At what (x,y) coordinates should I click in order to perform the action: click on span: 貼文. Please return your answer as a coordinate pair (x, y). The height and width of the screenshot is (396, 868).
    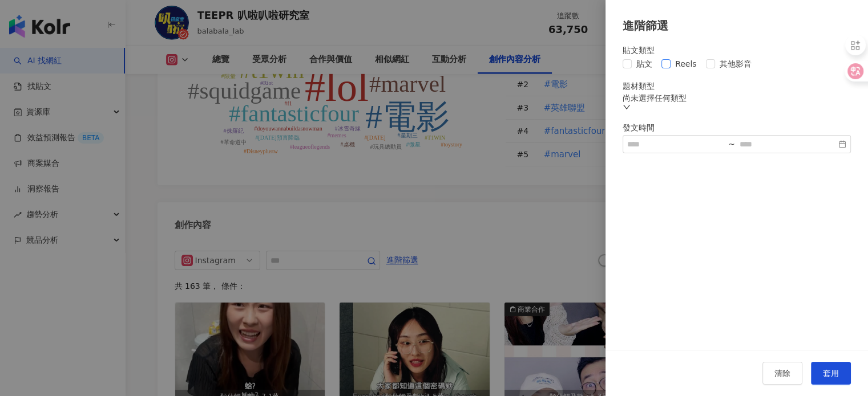
    Looking at the image, I should click on (644, 64).